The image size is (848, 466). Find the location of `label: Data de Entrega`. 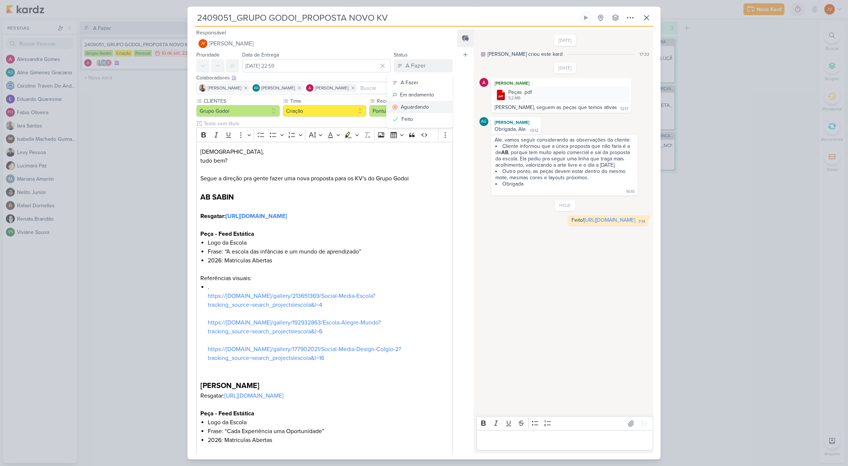

label: Data de Entrega is located at coordinates (261, 55).